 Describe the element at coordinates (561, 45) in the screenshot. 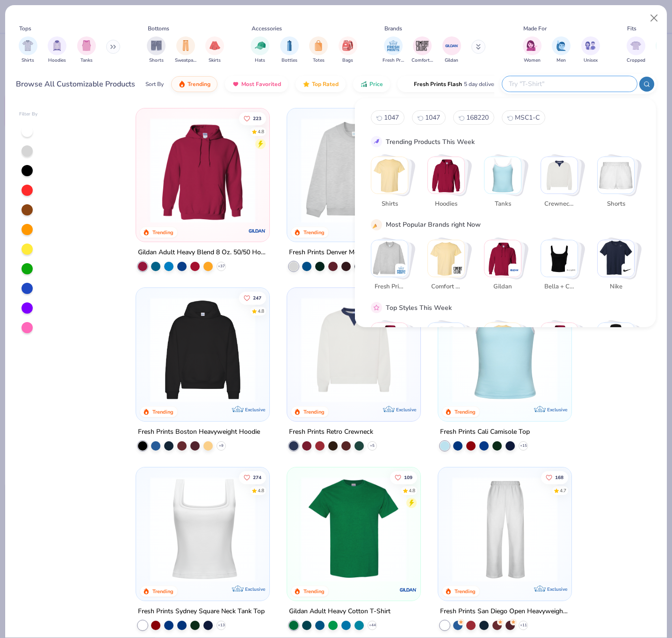

I see `img: Men Image` at that location.